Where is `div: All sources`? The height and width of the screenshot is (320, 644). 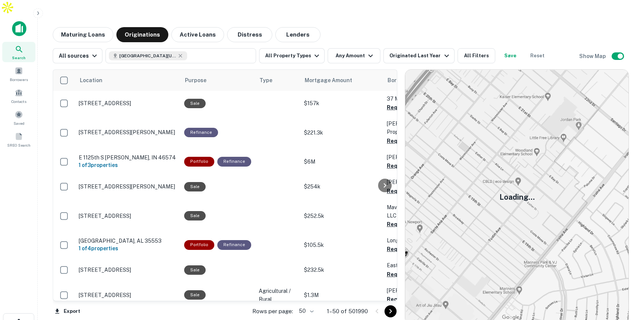
div: All sources is located at coordinates (79, 56).